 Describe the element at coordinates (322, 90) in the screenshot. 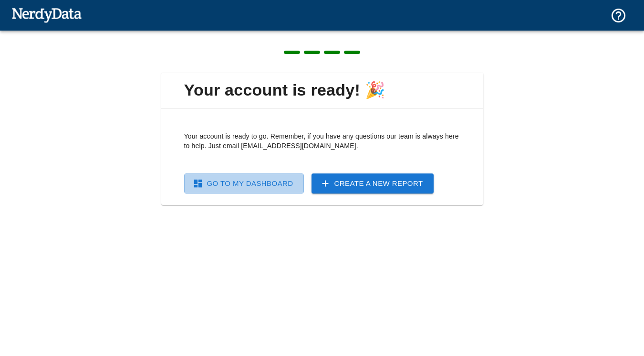

I see `span: Your account is ready! 🎉` at that location.